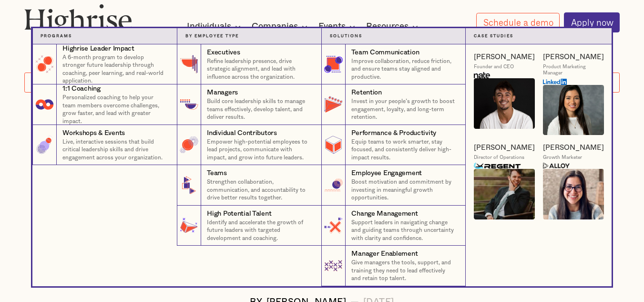  Describe the element at coordinates (394, 133) in the screenshot. I see `div: Performance & Productivity` at that location.